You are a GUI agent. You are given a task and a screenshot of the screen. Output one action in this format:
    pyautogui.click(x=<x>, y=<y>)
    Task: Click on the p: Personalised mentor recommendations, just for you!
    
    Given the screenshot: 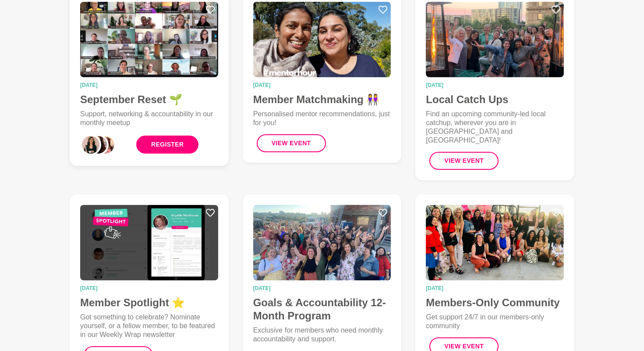 What is the action you would take?
    pyautogui.click(x=322, y=118)
    